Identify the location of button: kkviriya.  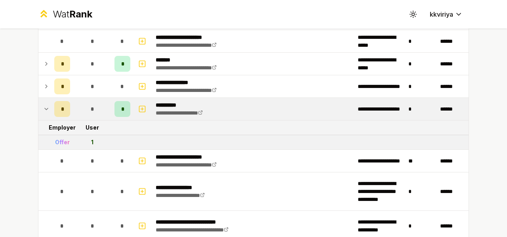
(446, 14).